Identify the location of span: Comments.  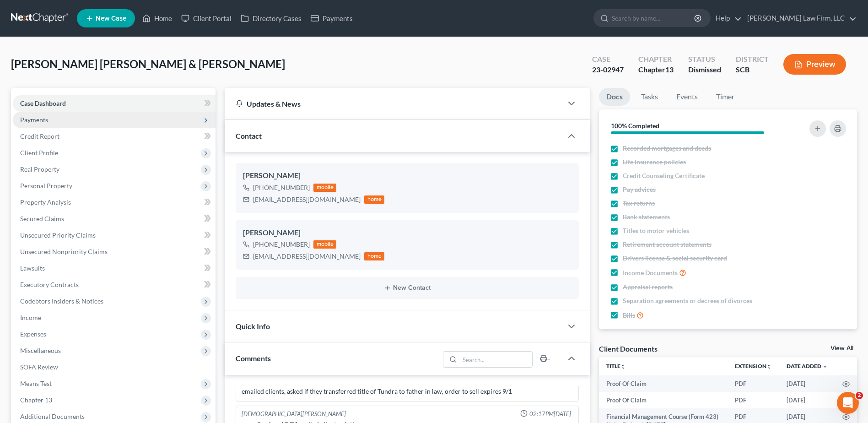
(253, 358).